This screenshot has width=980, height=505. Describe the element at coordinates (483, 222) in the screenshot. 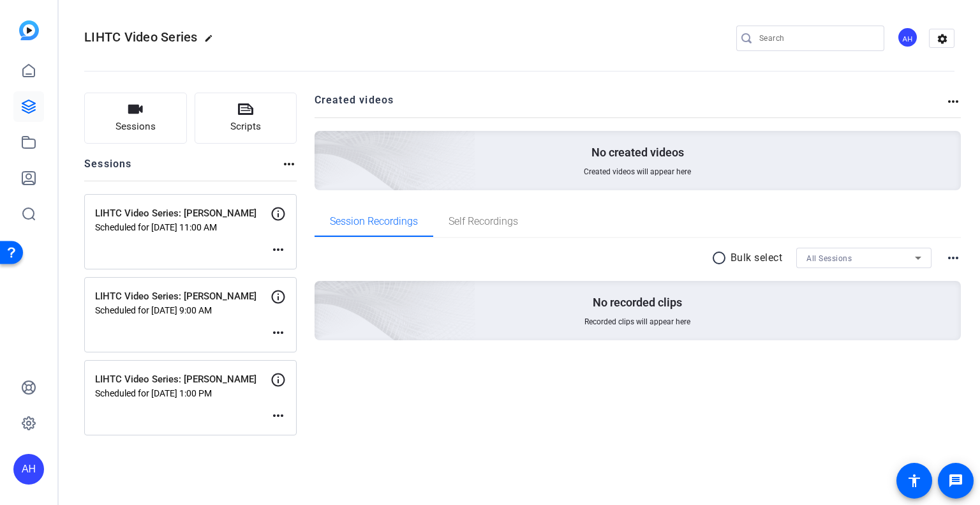

I see `span: Self Recordings` at that location.